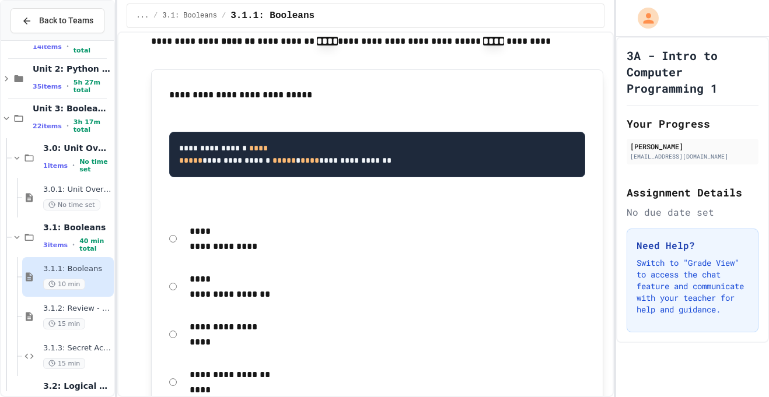 This screenshot has height=397, width=769. What do you see at coordinates (77, 148) in the screenshot?
I see `span: 3.0: Unit Overview` at bounding box center [77, 148].